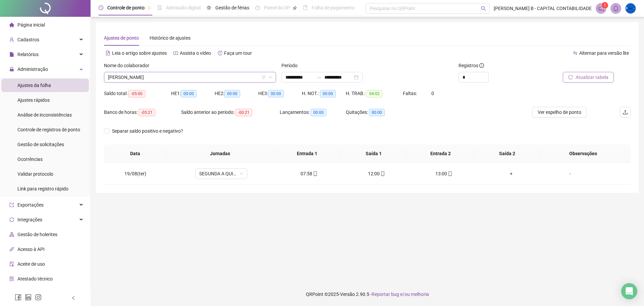  What do you see at coordinates (220, 154) in the screenshot?
I see `th: Jornadas` at bounding box center [220, 154].